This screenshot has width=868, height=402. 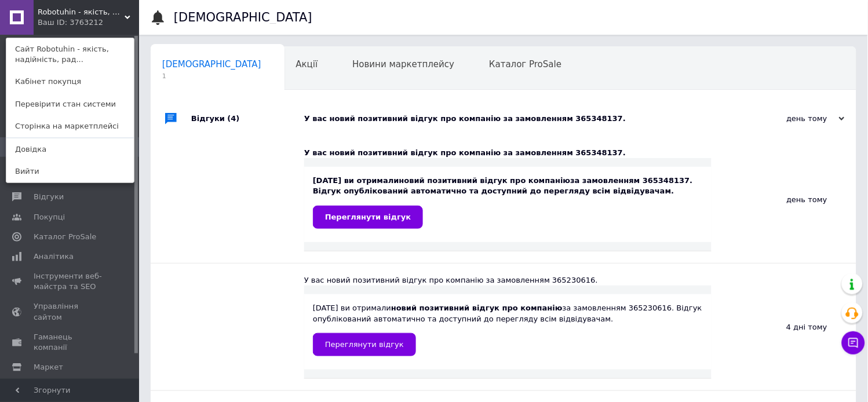 What do you see at coordinates (54, 257) in the screenshot?
I see `span: Аналітика` at bounding box center [54, 257].